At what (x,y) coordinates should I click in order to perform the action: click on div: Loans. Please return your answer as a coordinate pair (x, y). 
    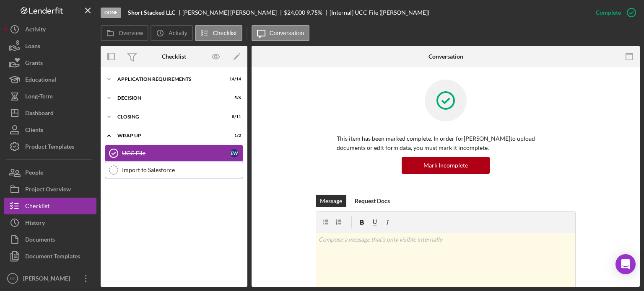
    Looking at the image, I should click on (33, 47).